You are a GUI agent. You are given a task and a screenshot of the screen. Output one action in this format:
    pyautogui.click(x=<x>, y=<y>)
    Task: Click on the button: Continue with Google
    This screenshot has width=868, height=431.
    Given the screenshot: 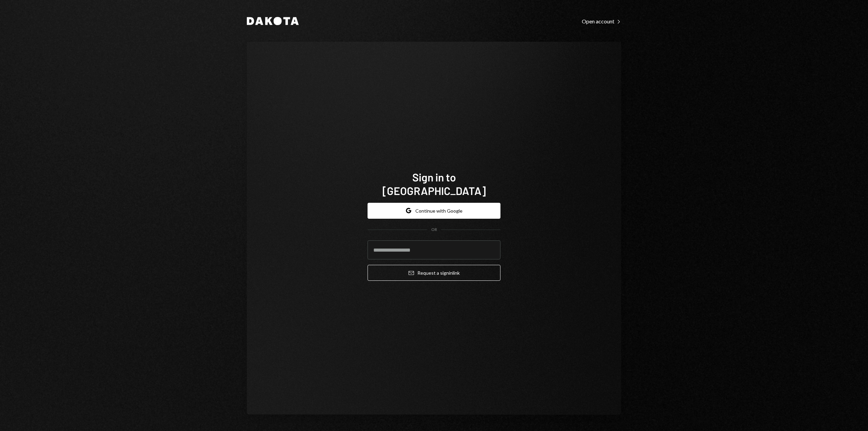 What is the action you would take?
    pyautogui.click(x=434, y=211)
    